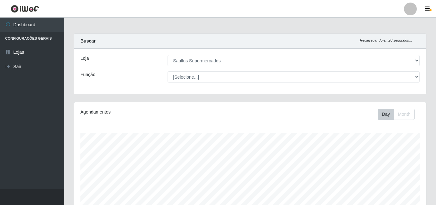 Image resolution: width=436 pixels, height=205 pixels. I want to click on label: Função, so click(88, 75).